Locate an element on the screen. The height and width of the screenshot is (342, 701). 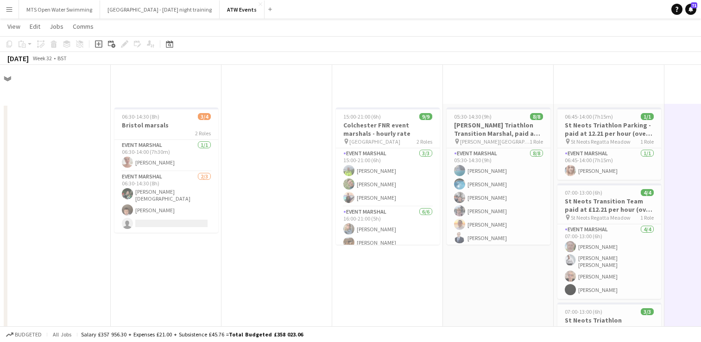
span: 06:30-14:30 (8h) is located at coordinates (140, 116).